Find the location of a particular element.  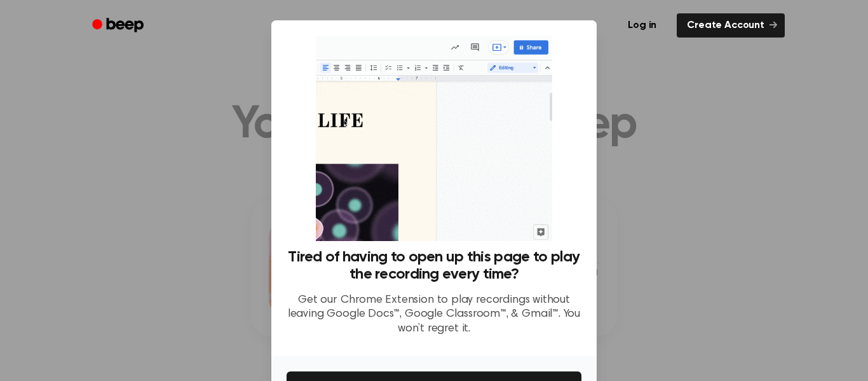

img: Beep extension in action is located at coordinates (434, 138).